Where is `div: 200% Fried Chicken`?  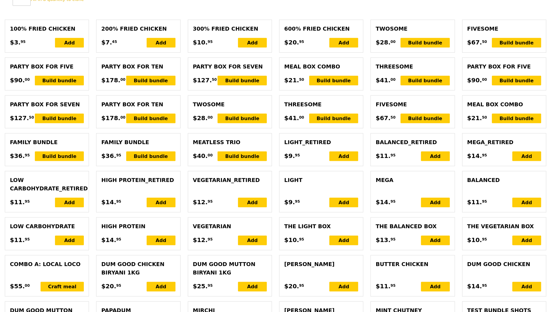 div: 200% Fried Chicken is located at coordinates (138, 29).